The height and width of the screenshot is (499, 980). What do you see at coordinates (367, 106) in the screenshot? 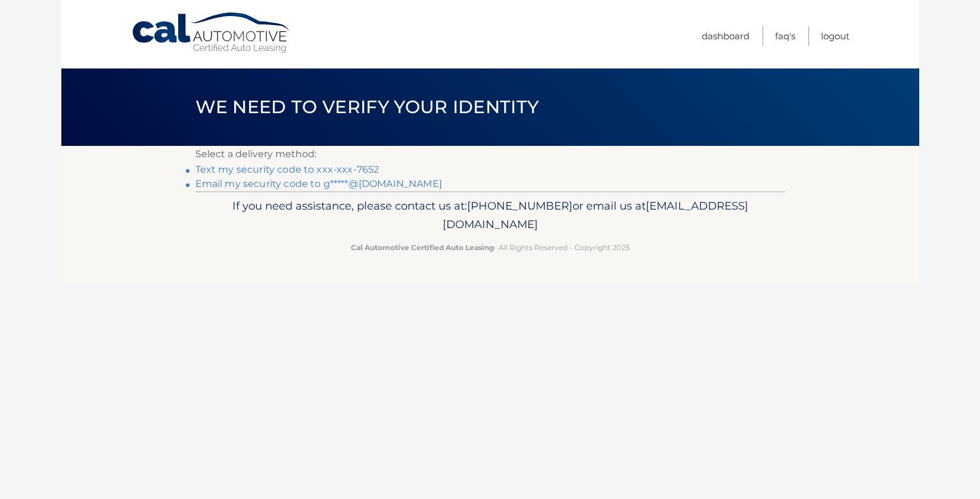
I see `span: We need to verify your identity` at bounding box center [367, 106].